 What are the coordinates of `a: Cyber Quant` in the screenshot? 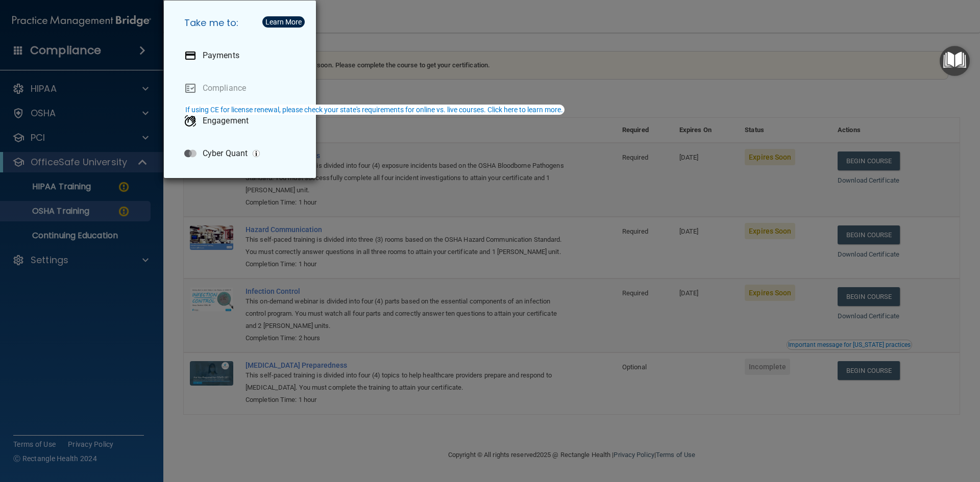 It's located at (242, 154).